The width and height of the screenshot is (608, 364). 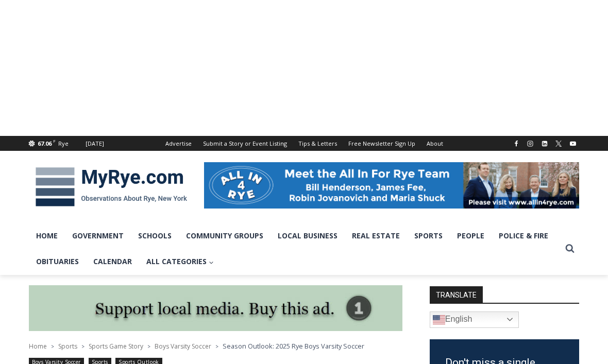 I want to click on a: Boys Varsity Soccer, so click(x=183, y=346).